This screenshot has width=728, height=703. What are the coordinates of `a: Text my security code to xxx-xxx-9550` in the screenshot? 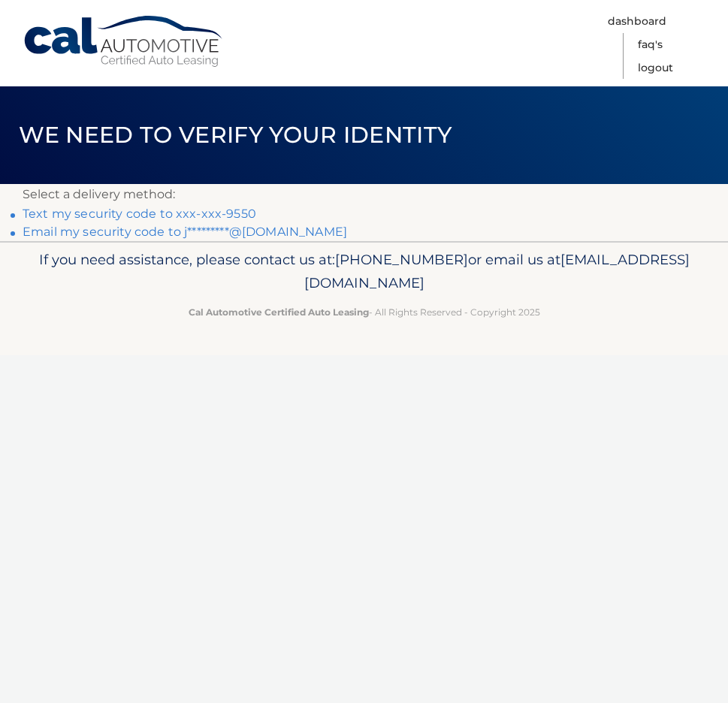 It's located at (139, 214).